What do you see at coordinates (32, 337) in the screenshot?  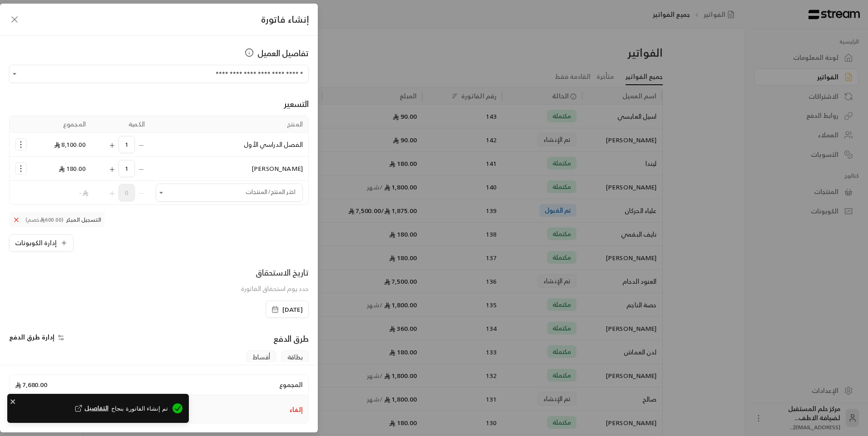 I see `span: إدارة طرق الدفع` at bounding box center [32, 337].